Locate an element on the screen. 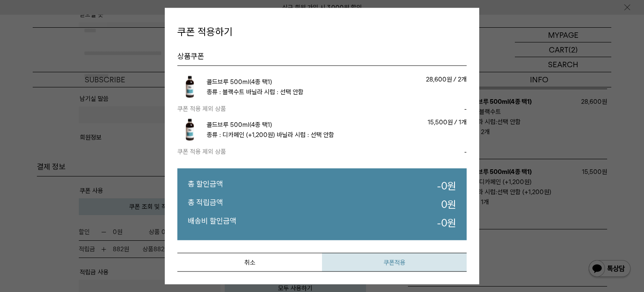 Image resolution: width=644 pixels, height=292 pixels. h5: 상품쿠폰 is located at coordinates (322, 59).